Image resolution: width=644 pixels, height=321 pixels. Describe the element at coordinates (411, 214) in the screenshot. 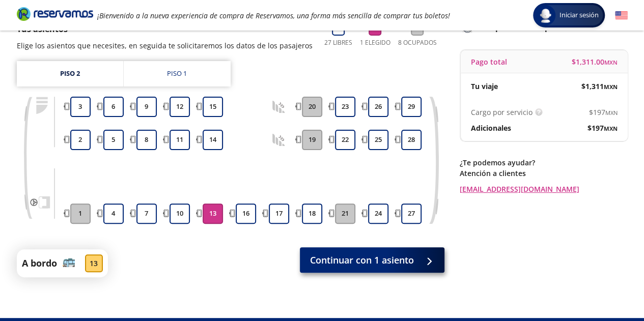

I see `button: 27` at that location.